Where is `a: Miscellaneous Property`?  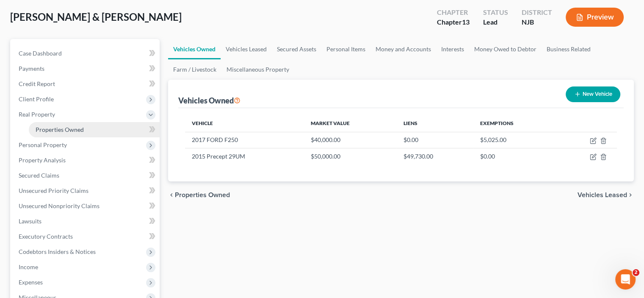
a: Miscellaneous Property is located at coordinates (258, 69).